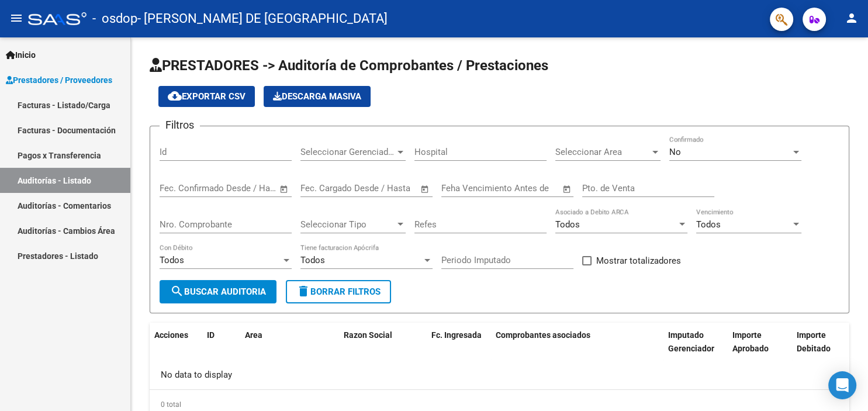  Describe the element at coordinates (842, 385) in the screenshot. I see `div: Open Intercom Messenger` at that location.